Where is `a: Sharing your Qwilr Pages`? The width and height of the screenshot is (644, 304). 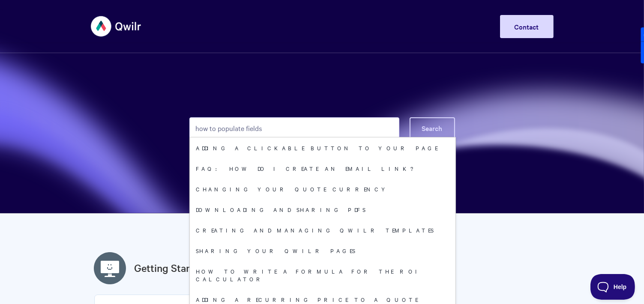
a: Sharing your Qwilr Pages is located at coordinates (322, 250).